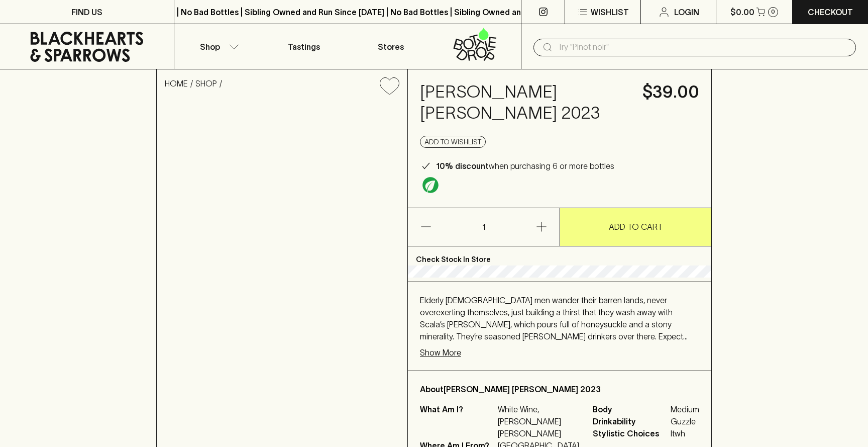 The width and height of the screenshot is (868, 447). Describe the element at coordinates (458, 421) in the screenshot. I see `p: What Am I?` at that location.